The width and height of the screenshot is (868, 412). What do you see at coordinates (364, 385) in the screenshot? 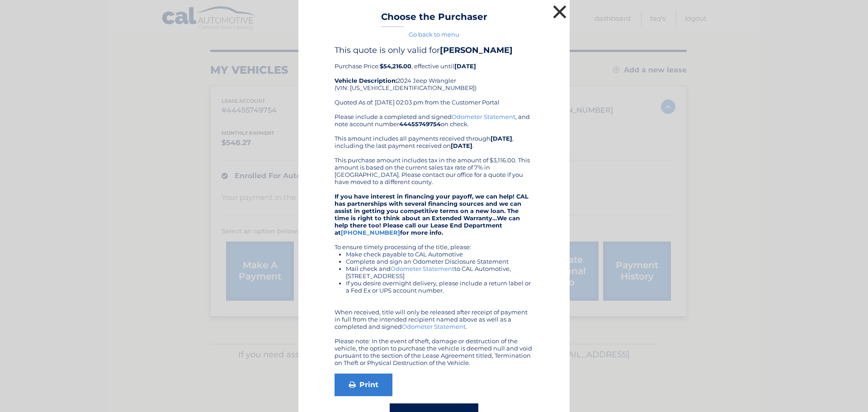
I see `a: Print` at bounding box center [364, 385].